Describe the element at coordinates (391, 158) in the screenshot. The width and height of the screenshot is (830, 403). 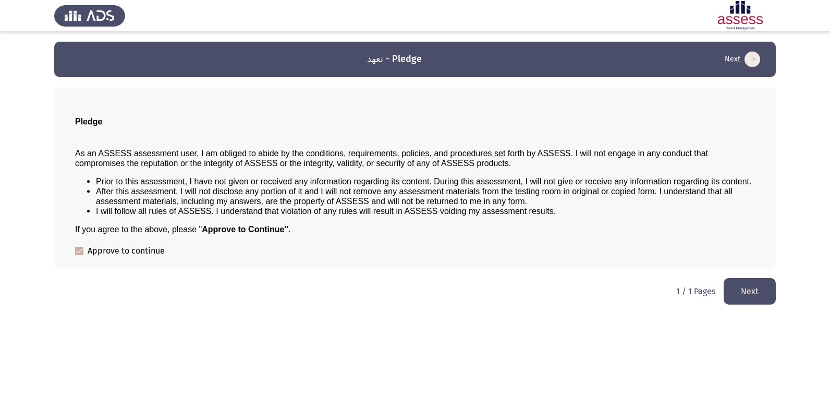
I see `span: As an ASSESS assessment user, I am obliged to abide by the conditions, requirements, policies, an...` at that location.